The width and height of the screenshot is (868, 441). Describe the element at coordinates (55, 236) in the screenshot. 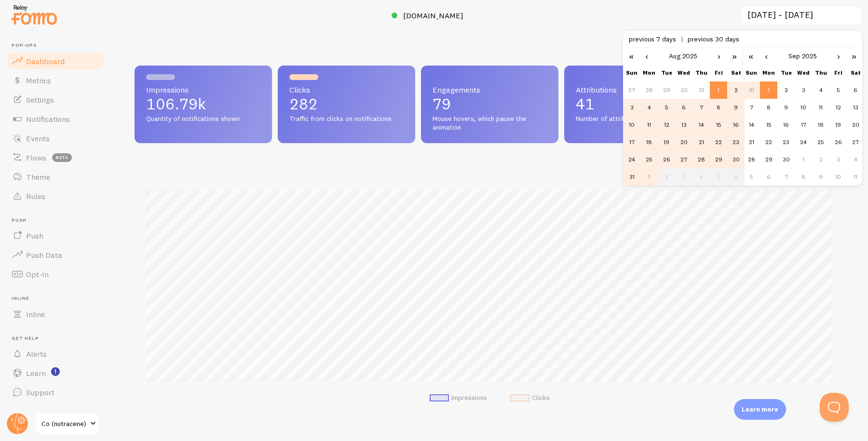

I see `a: Push` at that location.